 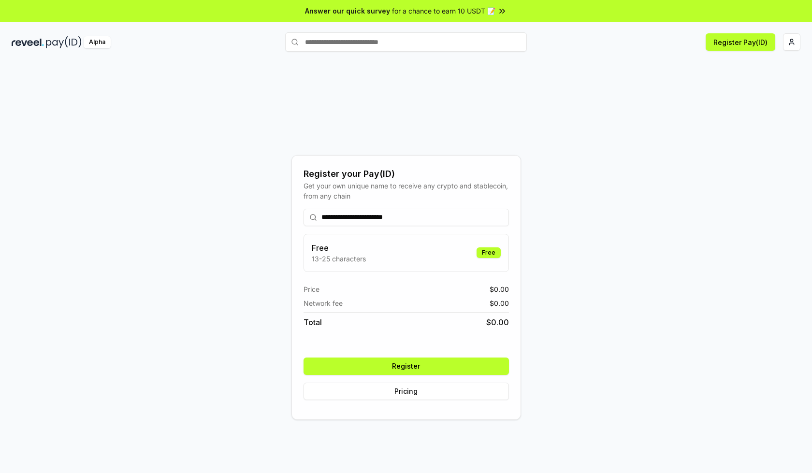 What do you see at coordinates (347, 11) in the screenshot?
I see `span: Answer our quick survey` at bounding box center [347, 11].